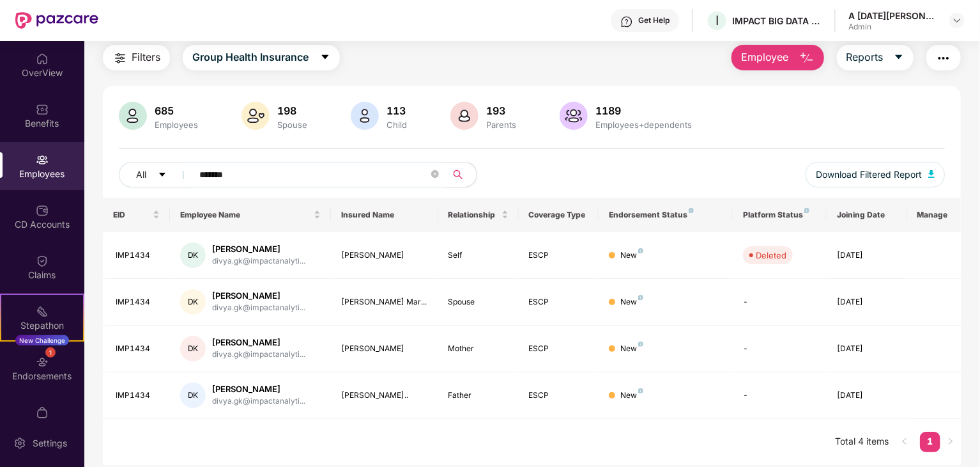 Image resolution: width=980 pixels, height=467 pixels. Describe the element at coordinates (461, 174) in the screenshot. I see `button: search` at that location.